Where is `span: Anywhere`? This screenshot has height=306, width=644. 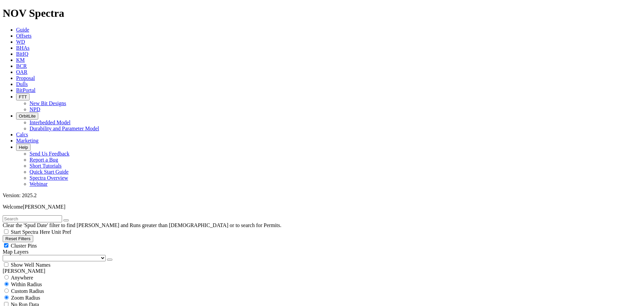
span: Anywhere is located at coordinates (22, 278).